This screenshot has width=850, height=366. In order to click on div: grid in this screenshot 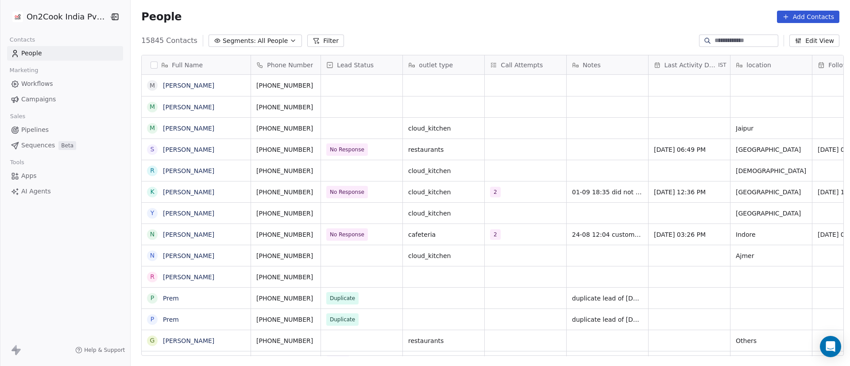, I will do `click(196, 216)`.